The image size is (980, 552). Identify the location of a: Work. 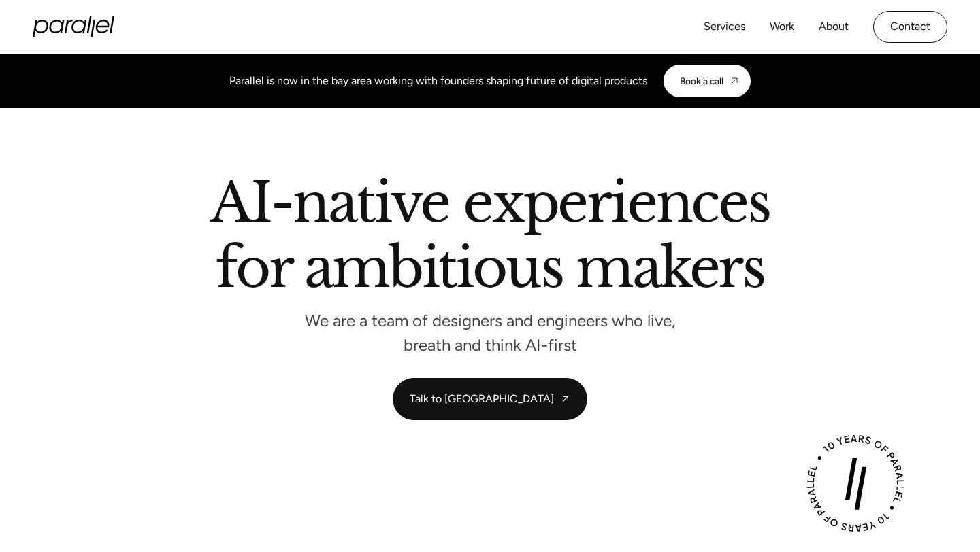
(782, 26).